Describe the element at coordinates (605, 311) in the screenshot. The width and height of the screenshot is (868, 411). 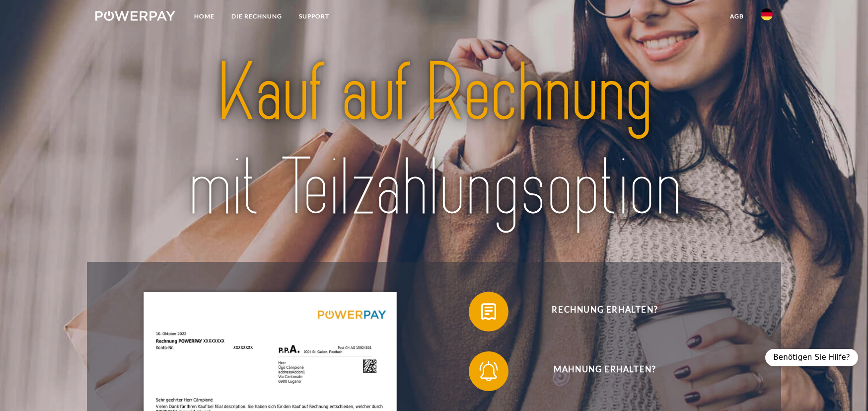
I see `span: Rechnung erhalten?` at that location.